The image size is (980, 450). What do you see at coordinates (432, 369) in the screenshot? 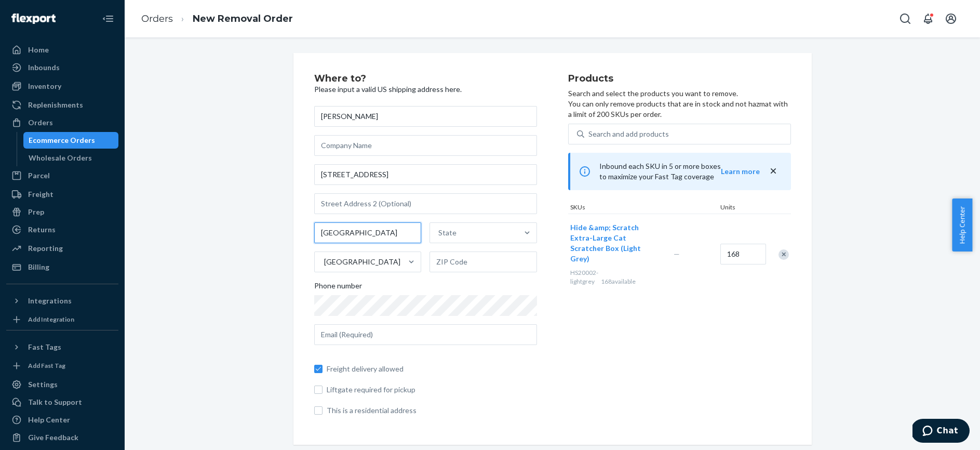
I see `span: Freight delivery allowed` at bounding box center [432, 369].